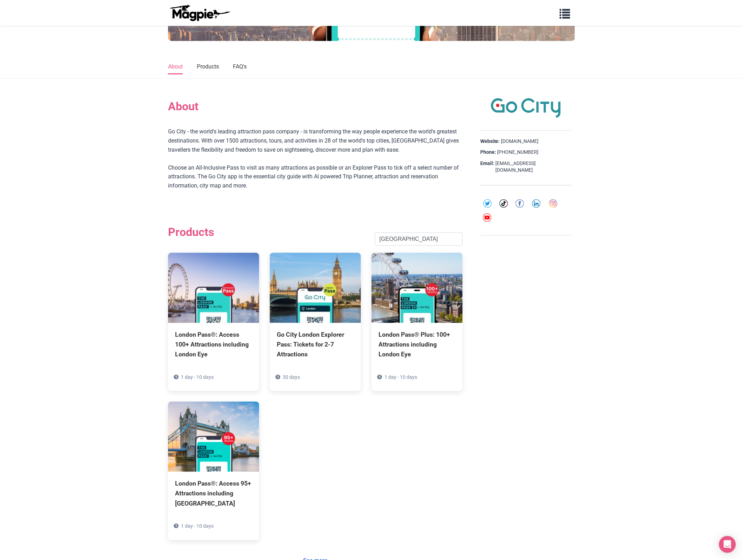 Image resolution: width=743 pixels, height=560 pixels. I want to click on strong: Email:, so click(488, 163).